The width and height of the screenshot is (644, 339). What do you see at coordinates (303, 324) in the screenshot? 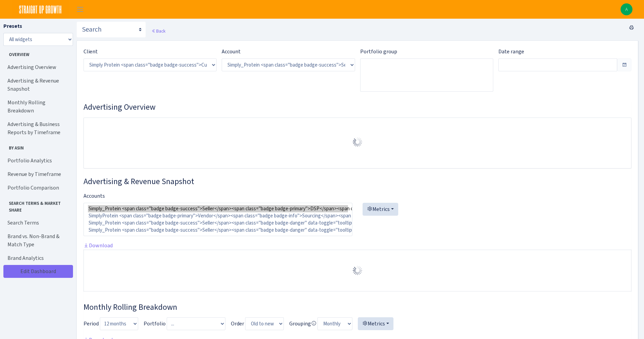
I see `label: Grouping` at bounding box center [303, 324].